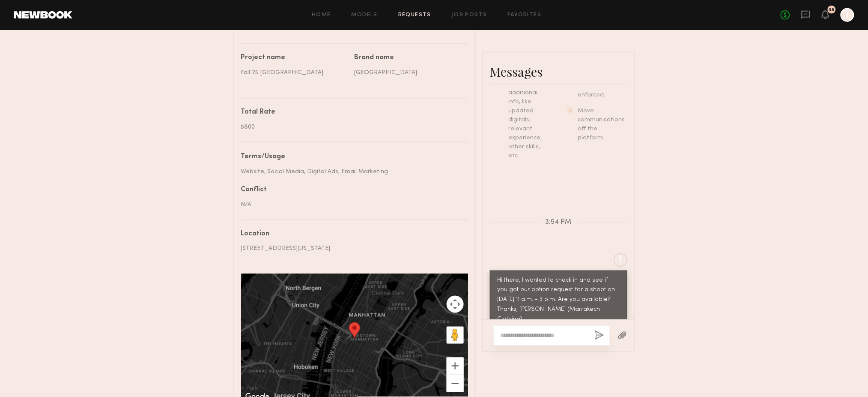  What do you see at coordinates (455, 304) in the screenshot?
I see `button: Map camera controls` at bounding box center [455, 304].